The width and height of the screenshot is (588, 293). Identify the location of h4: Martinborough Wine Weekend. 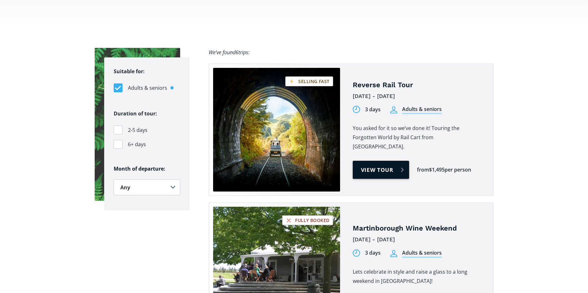
(418, 228).